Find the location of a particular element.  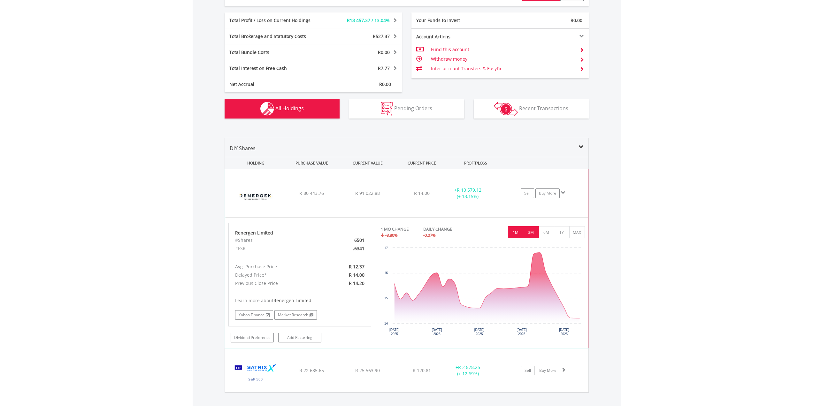

div: 6501 is located at coordinates (346, 240).